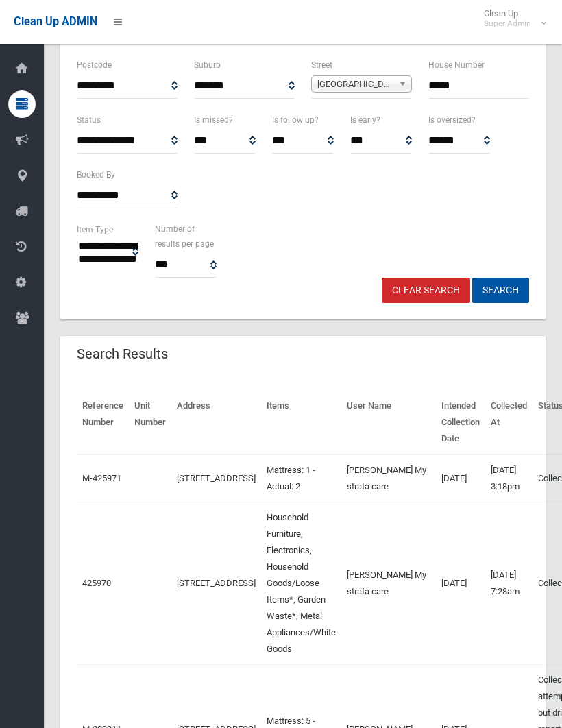  I want to click on label: Item Type, so click(94, 229).